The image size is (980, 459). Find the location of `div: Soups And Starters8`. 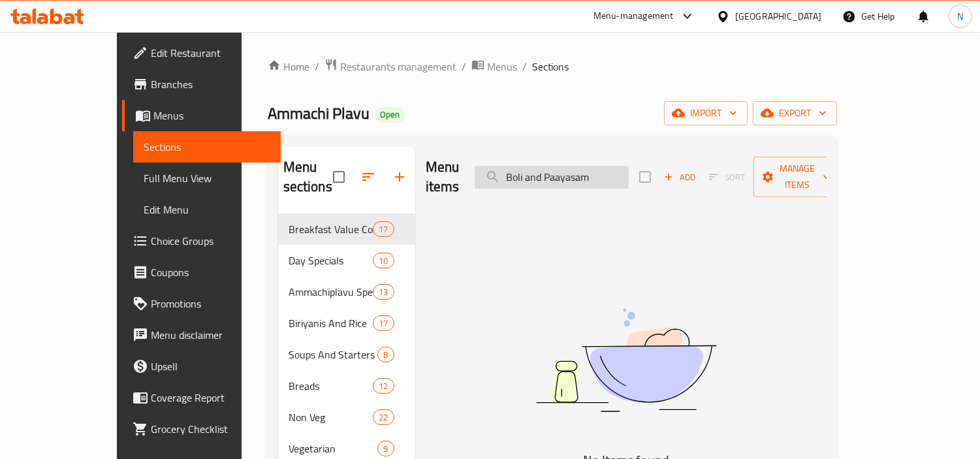

div: Soups And Starters8 is located at coordinates (347, 355).